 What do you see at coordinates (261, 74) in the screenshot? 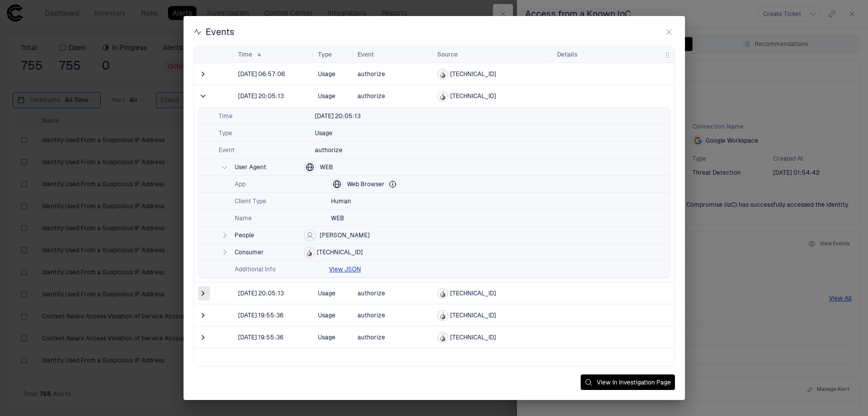
I see `div: 8/6/2025 11:57:06 (GMT+00:00 UTC)` at bounding box center [261, 74].